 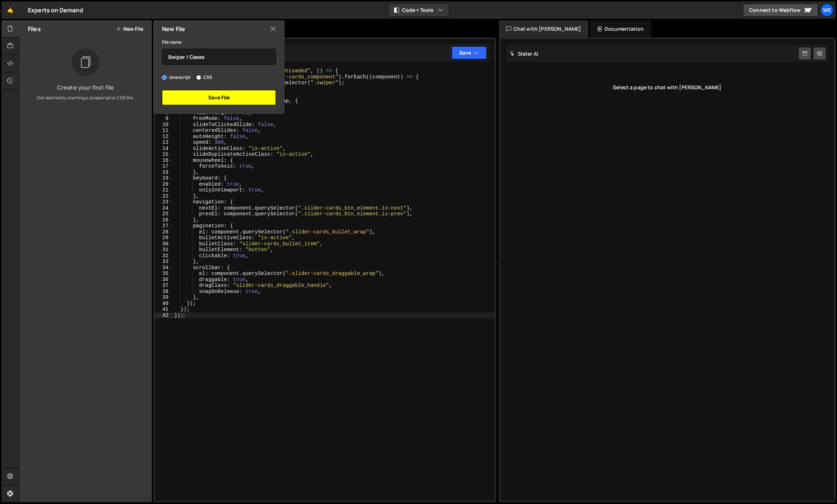 I want to click on p: Get started by starting a Javascript or CSS file., so click(x=85, y=98).